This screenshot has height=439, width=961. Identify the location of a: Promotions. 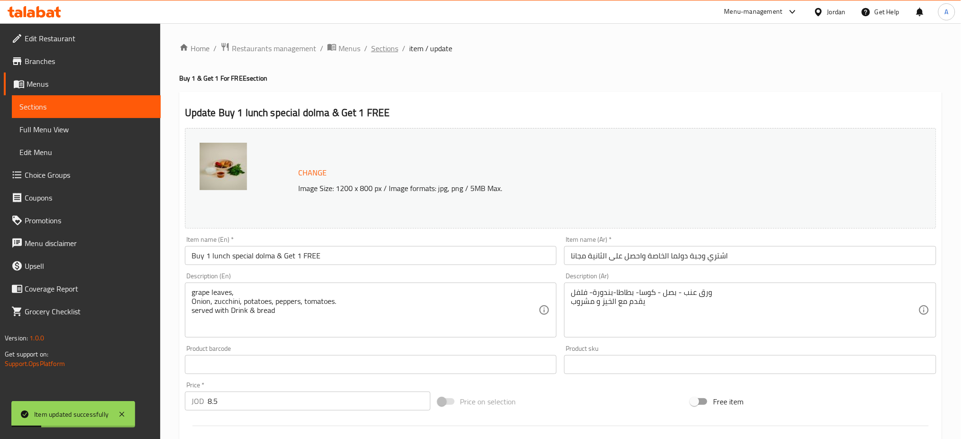
(82, 221).